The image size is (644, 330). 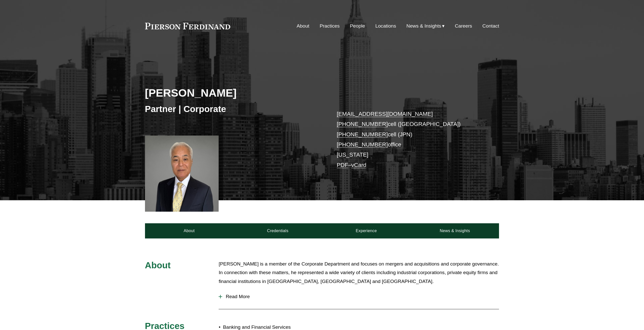 What do you see at coordinates (358, 26) in the screenshot?
I see `a: People` at bounding box center [358, 26].